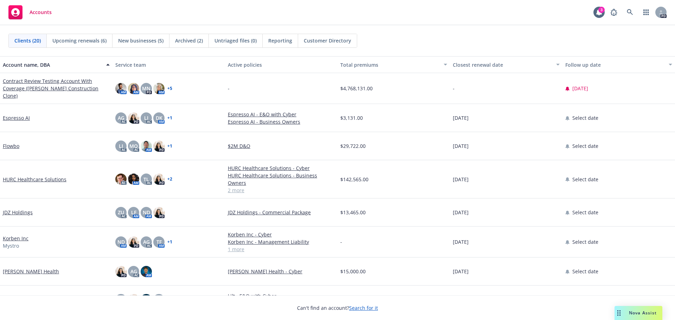 The image size is (675, 320). Describe the element at coordinates (630, 12) in the screenshot. I see `a: Search` at that location.